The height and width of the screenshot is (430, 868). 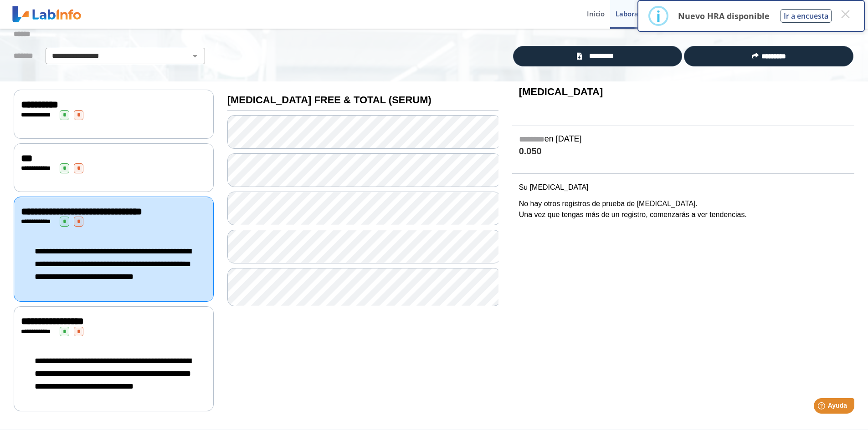 I want to click on p: Nuevo HRA disponible, so click(x=723, y=16).